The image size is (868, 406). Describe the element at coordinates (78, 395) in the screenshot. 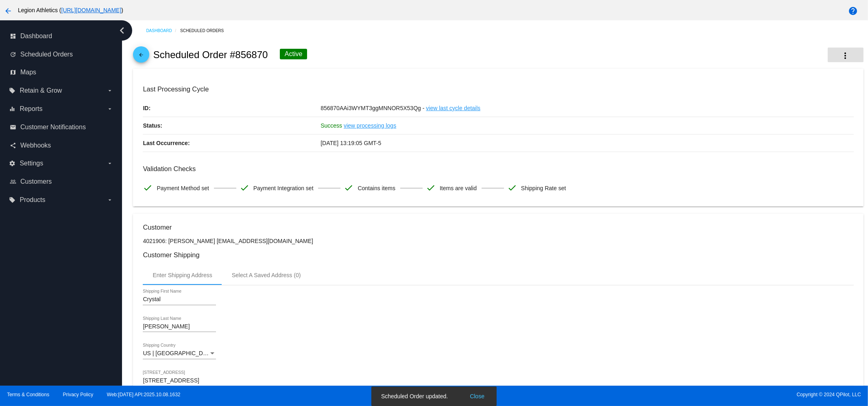

I see `a: Privacy Policy` at that location.